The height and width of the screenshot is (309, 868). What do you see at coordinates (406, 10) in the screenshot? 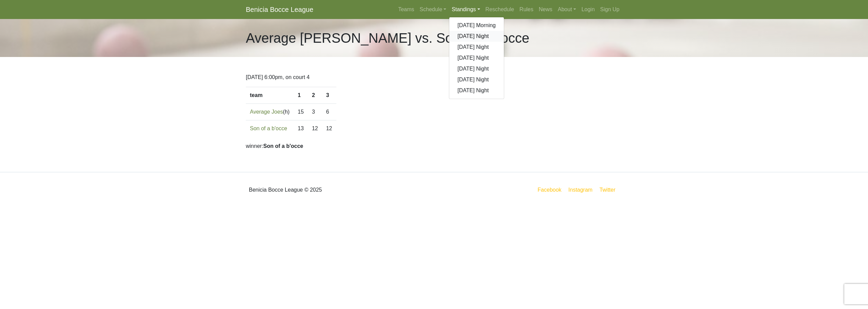
I see `a: Teams` at bounding box center [406, 10].